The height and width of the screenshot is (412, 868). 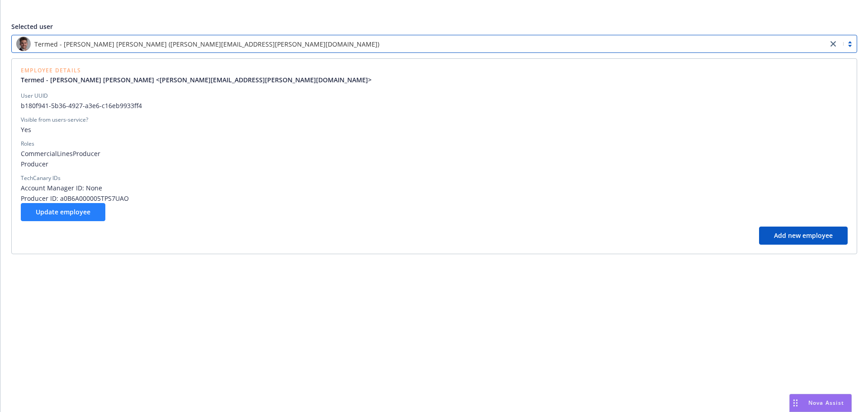 What do you see at coordinates (434, 129) in the screenshot?
I see `span: Yes` at bounding box center [434, 129].